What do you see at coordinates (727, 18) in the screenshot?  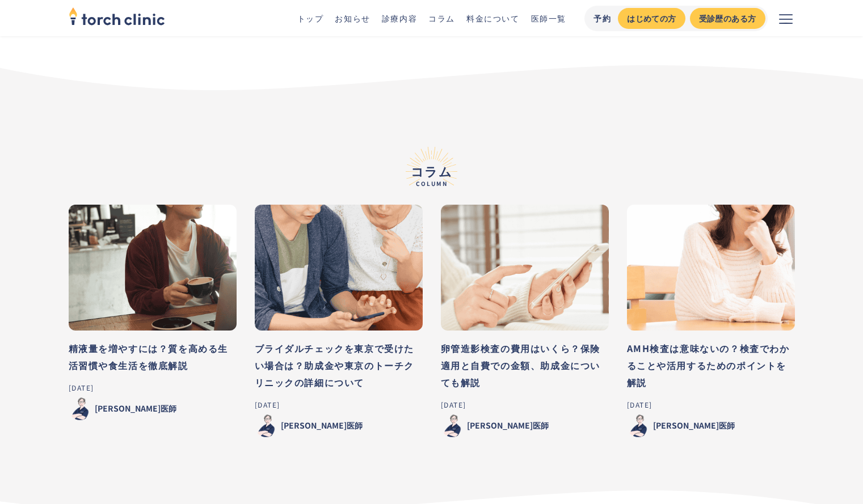 I see `div: 受診歴のある方` at bounding box center [727, 18].